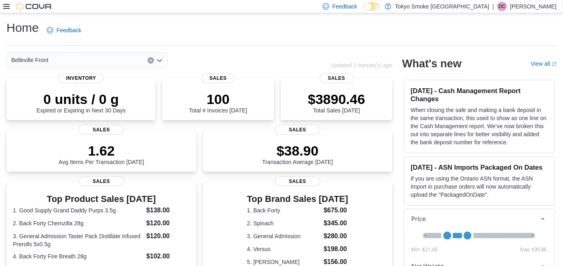 The height and width of the screenshot is (266, 563). I want to click on dt: 1. Good Supply Grand Daddy Purps 3.5g, so click(78, 211).